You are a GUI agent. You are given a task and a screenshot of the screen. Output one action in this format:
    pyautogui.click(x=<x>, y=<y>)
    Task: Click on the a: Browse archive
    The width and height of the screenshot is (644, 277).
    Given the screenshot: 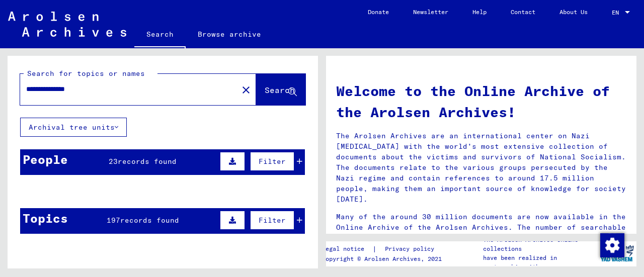 What is the action you would take?
    pyautogui.click(x=230, y=35)
    